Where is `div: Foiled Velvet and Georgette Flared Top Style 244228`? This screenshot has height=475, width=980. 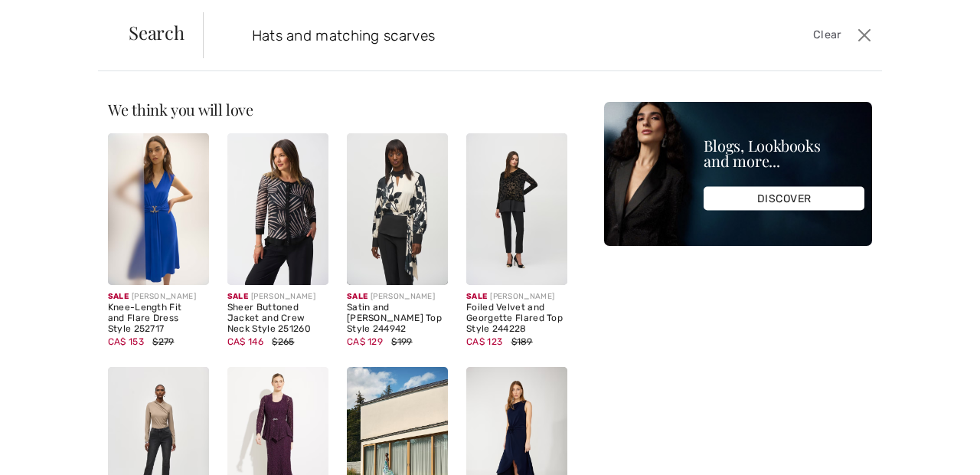 div: Foiled Velvet and Georgette Flared Top Style 244228 is located at coordinates (517, 317).